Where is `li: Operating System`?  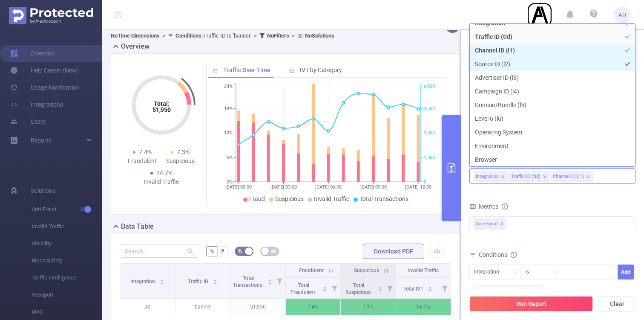
li: Operating System is located at coordinates (552, 132).